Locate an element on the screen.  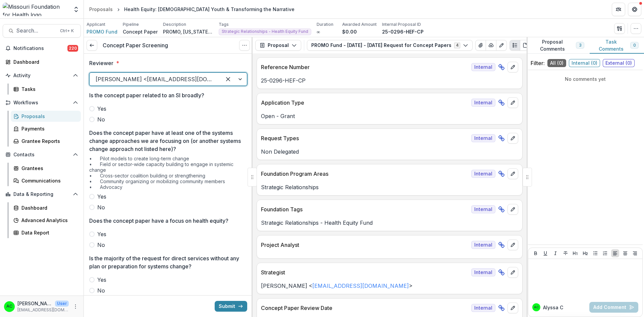
p: Strategic Relationships is located at coordinates (389, 187).